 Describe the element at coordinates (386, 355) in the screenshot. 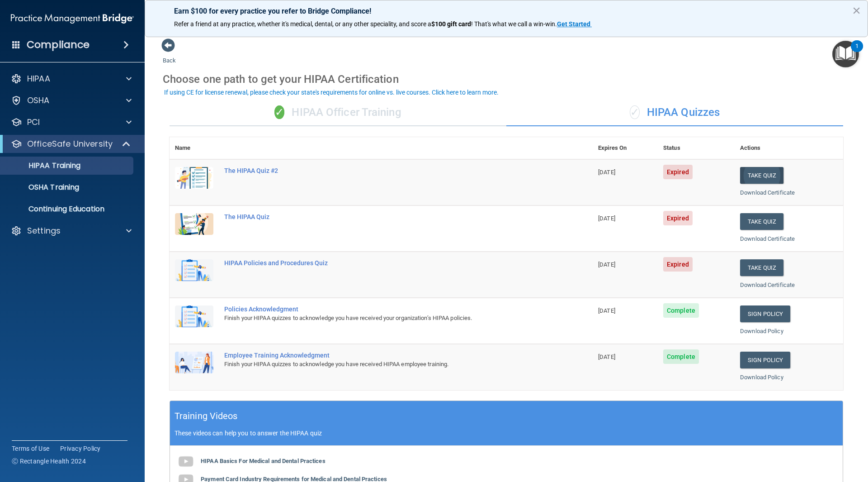

I see `div: Employee Training Acknowledgment` at that location.